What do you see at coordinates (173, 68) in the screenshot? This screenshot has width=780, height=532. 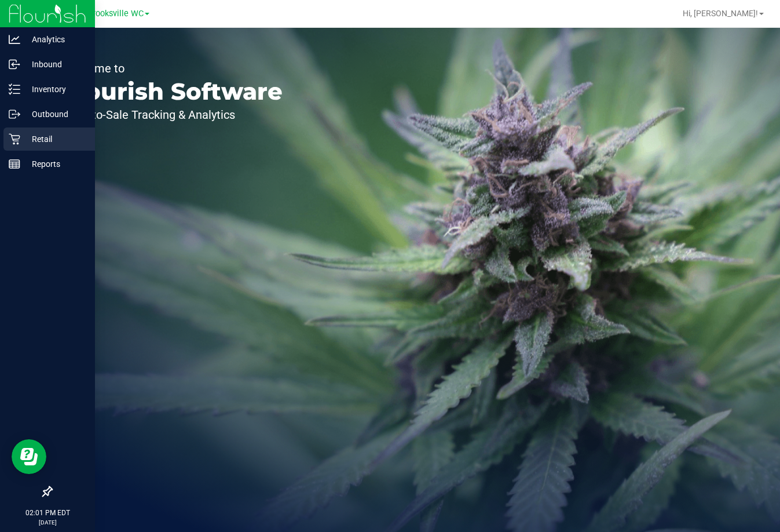 I see `p: Welcome to` at bounding box center [173, 68].